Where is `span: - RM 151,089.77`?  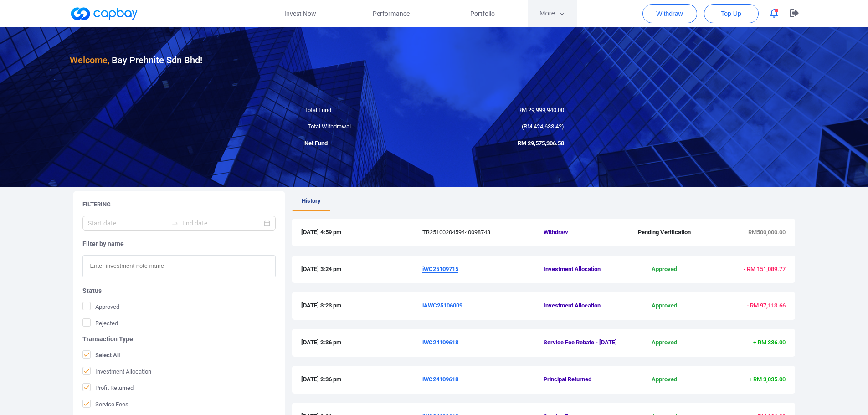 span: - RM 151,089.77 is located at coordinates (765, 269).